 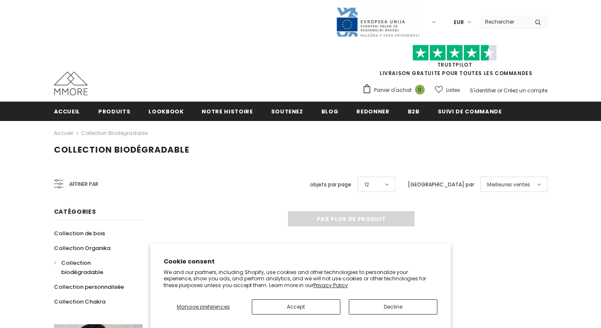 What do you see at coordinates (455, 62) in the screenshot?
I see `span: LIVRAISON GRATUITE POUR TOUTES LES COMMANDES` at bounding box center [455, 62].